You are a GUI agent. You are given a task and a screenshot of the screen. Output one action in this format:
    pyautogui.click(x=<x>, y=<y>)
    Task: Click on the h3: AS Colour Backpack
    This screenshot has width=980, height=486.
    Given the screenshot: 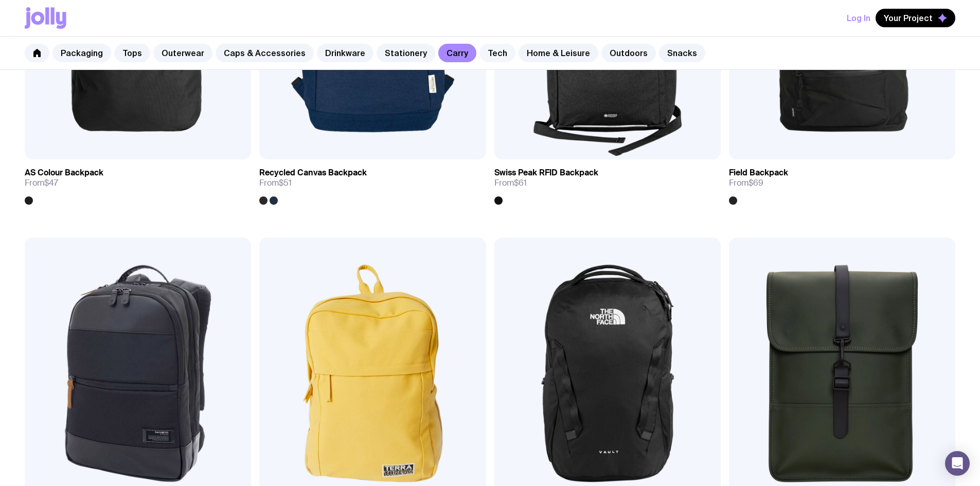 What is the action you would take?
    pyautogui.click(x=64, y=173)
    